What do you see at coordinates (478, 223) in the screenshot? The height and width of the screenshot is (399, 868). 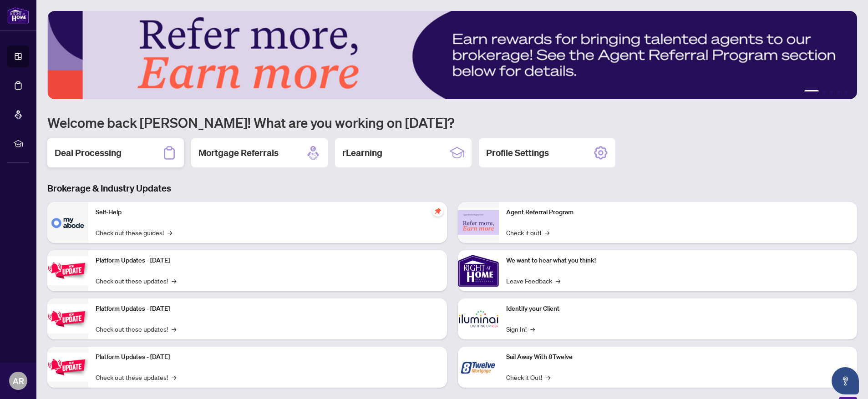 I see `img: Agent Referral Program` at bounding box center [478, 223].